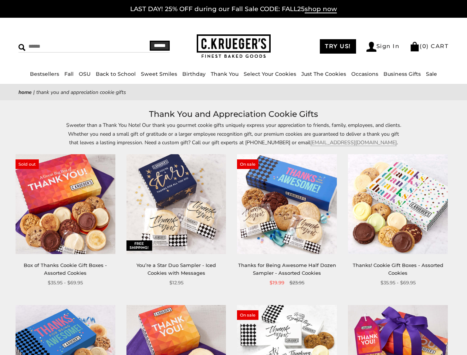 The image size is (467, 355). I want to click on img: C.KRUEGER'S, so click(233, 46).